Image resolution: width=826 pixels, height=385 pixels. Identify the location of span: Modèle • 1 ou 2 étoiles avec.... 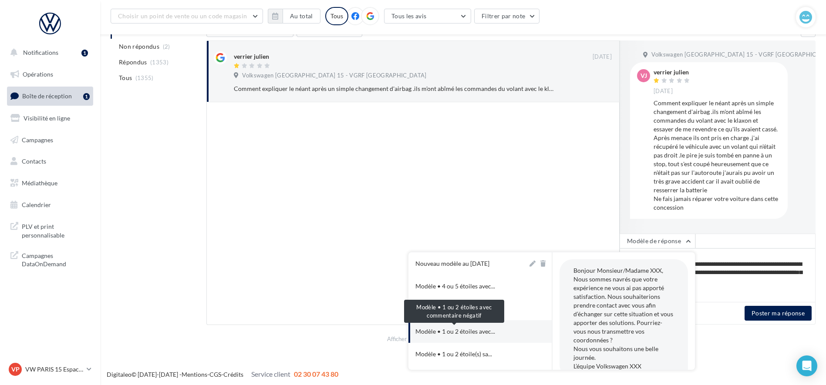
(455, 332).